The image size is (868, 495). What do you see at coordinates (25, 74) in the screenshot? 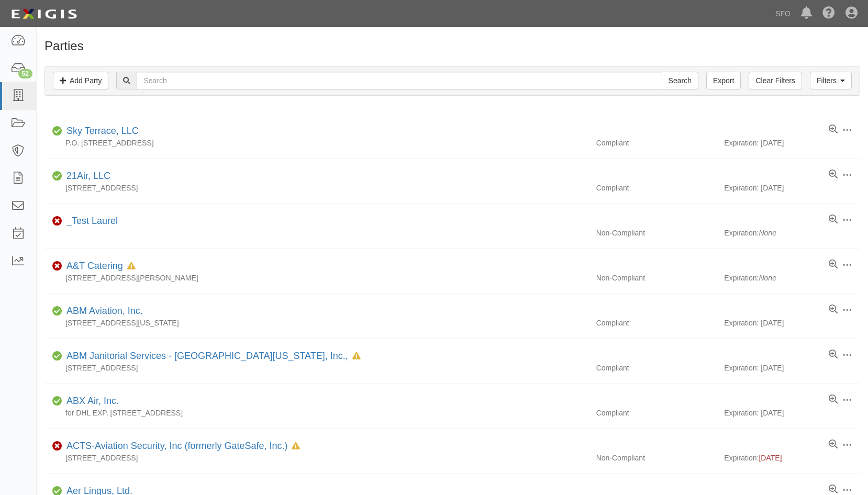
I see `div: 52` at bounding box center [25, 74].